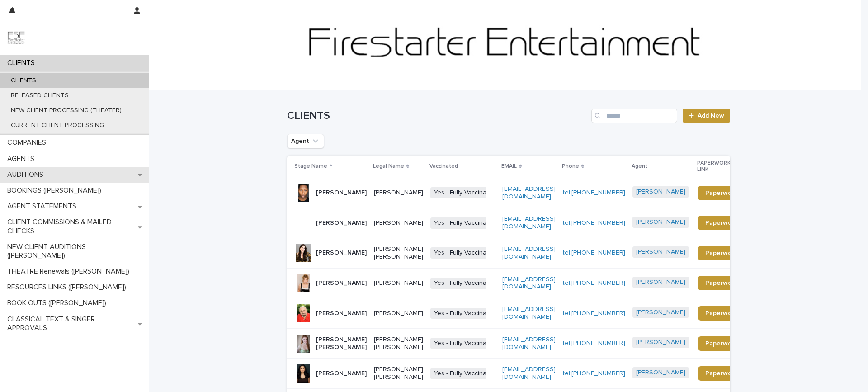 The image size is (868, 392). What do you see at coordinates (711, 116) in the screenshot?
I see `span: Add New` at bounding box center [711, 116].